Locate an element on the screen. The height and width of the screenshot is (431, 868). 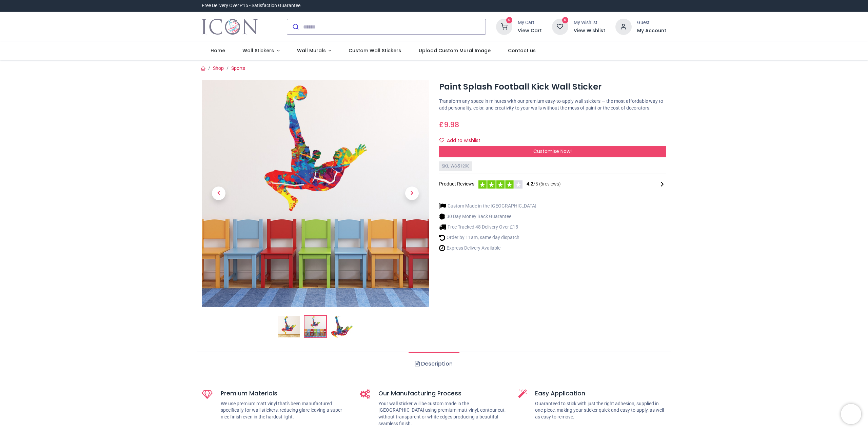
li: Express Delivery Available is located at coordinates (488, 248).